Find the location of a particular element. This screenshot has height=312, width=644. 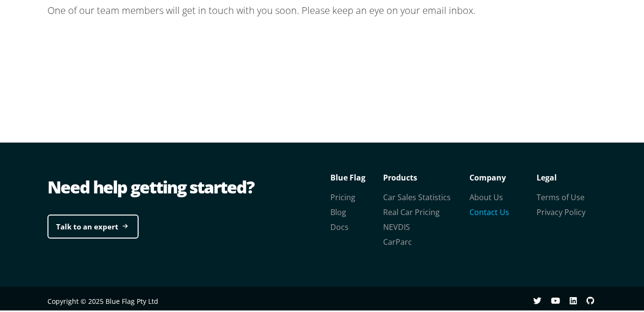

a: Car Sales Statistics is located at coordinates (417, 195).